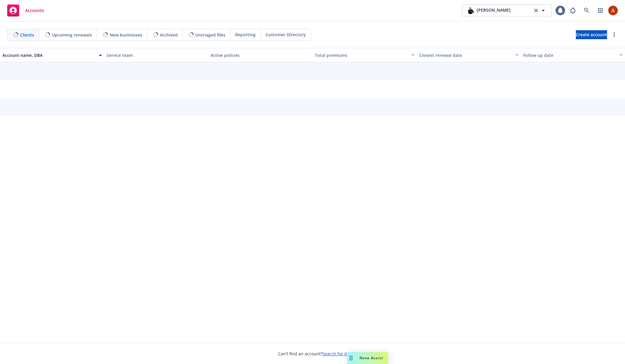 The height and width of the screenshot is (364, 625). What do you see at coordinates (573, 10) in the screenshot?
I see `a: Report a Bug` at bounding box center [573, 10].